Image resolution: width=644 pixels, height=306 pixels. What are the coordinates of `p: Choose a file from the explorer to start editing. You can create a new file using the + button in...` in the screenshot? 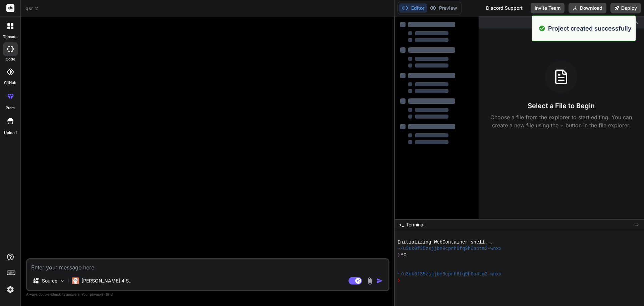 It's located at (561, 121).